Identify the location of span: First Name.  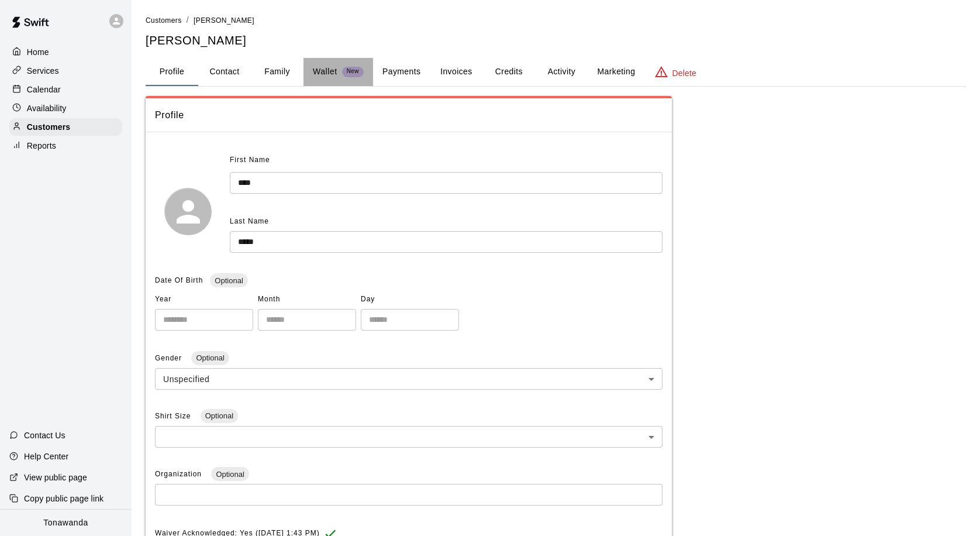
(249, 160).